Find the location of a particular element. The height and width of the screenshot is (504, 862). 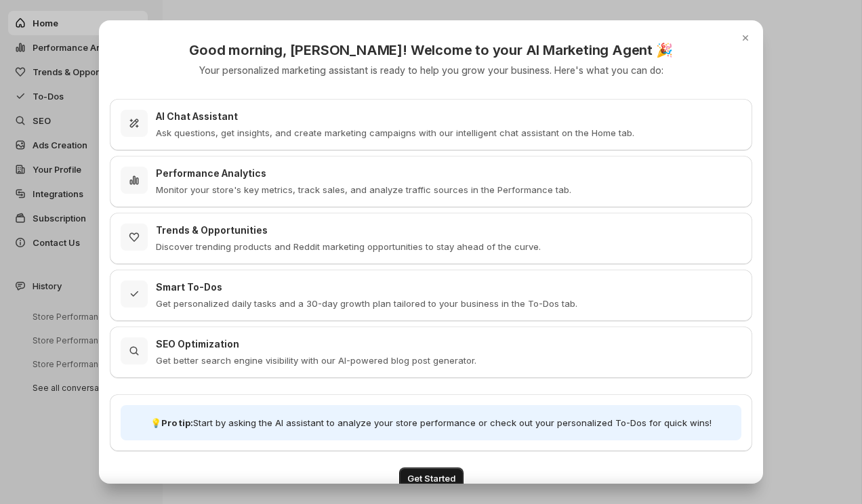

h3: AI Chat Assistant is located at coordinates (395, 116).